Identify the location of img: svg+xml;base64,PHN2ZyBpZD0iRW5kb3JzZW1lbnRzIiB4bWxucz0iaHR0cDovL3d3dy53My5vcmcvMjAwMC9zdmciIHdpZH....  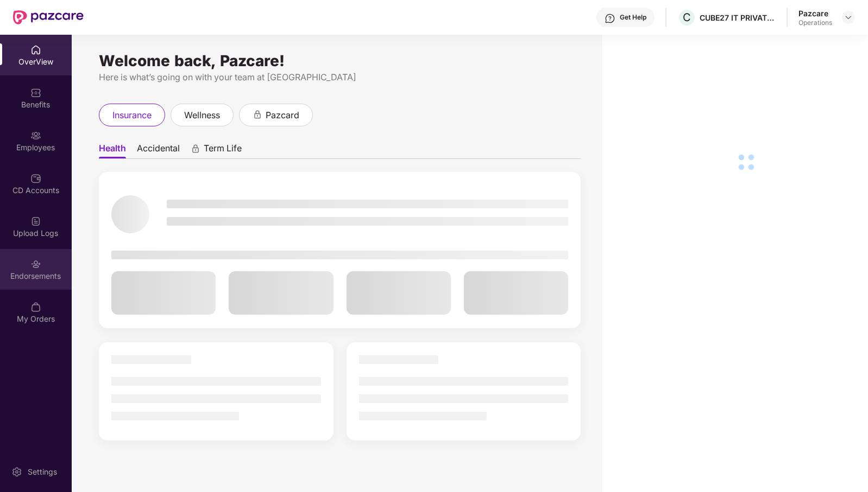
(36, 264).